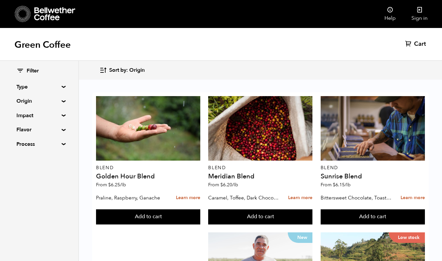  I want to click on h4: Meridian Blend, so click(260, 176).